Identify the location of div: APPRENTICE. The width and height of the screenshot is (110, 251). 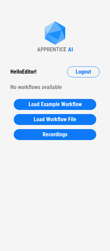
(51, 49).